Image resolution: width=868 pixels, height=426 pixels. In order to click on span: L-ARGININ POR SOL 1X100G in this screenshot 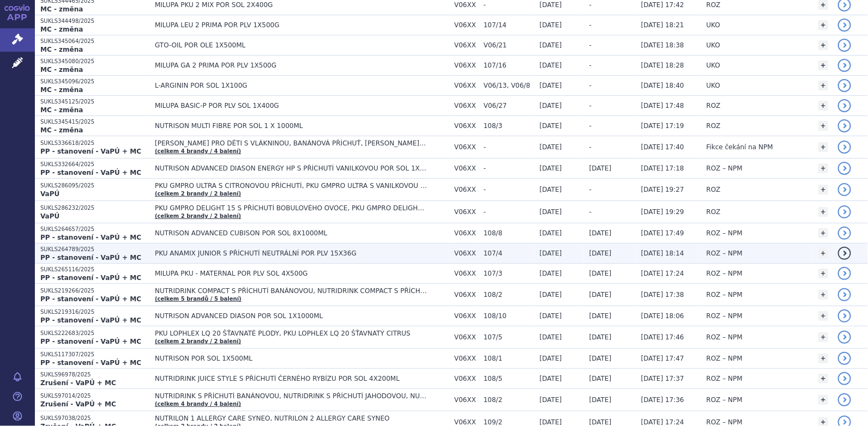, I will do `click(291, 86)`.